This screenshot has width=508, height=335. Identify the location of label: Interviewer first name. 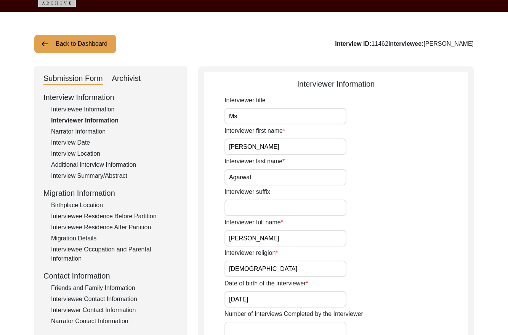
(255, 131).